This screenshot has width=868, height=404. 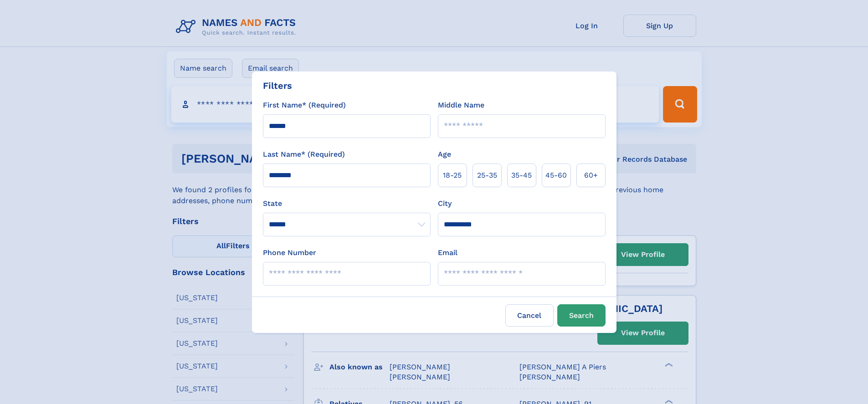 I want to click on label: State, so click(x=347, y=204).